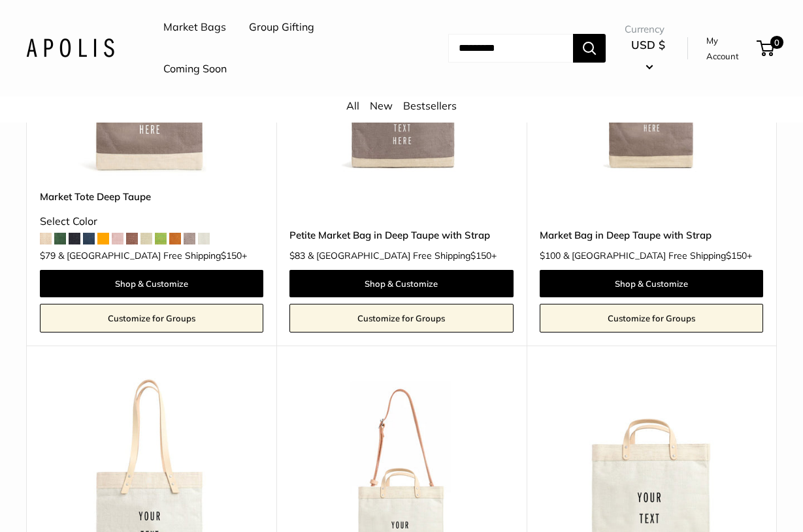  Describe the element at coordinates (589, 48) in the screenshot. I see `button: Search` at that location.